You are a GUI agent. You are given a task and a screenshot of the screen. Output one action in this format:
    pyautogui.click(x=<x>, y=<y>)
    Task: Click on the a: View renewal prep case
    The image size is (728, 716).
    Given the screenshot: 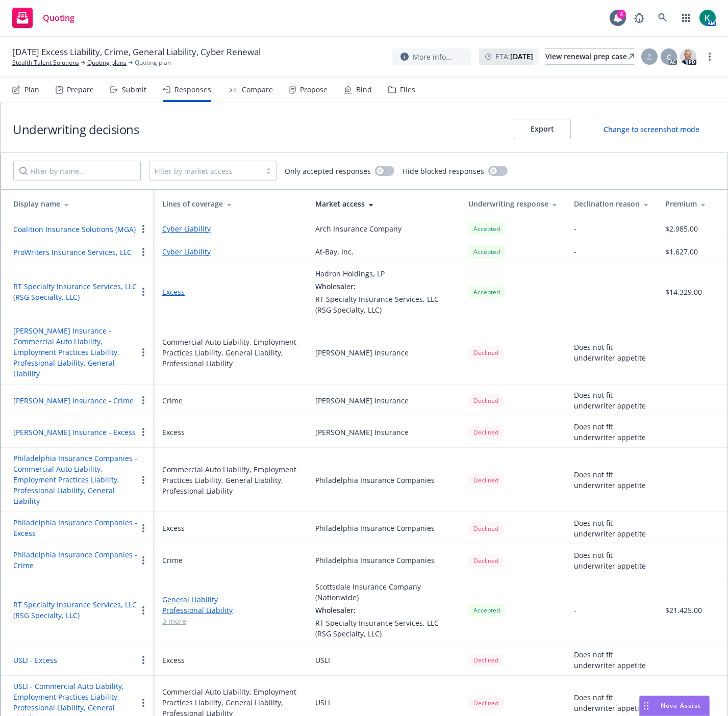 What is the action you would take?
    pyautogui.click(x=589, y=57)
    